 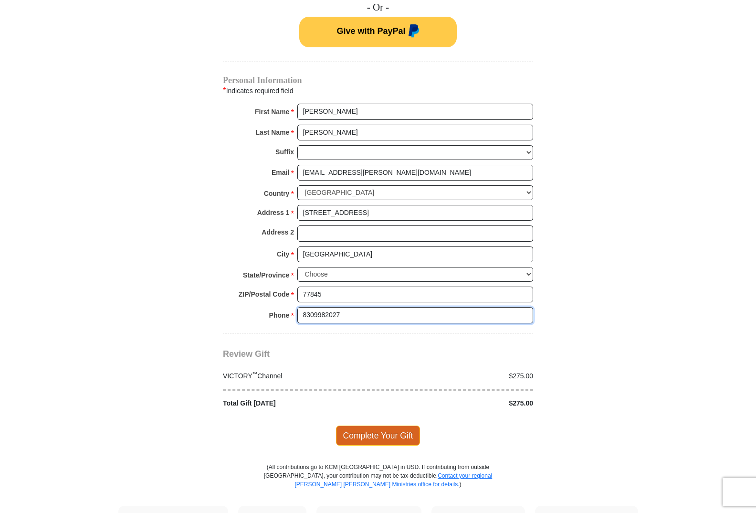 What do you see at coordinates (371, 31) in the screenshot?
I see `span: Give with PayPal` at bounding box center [371, 31].